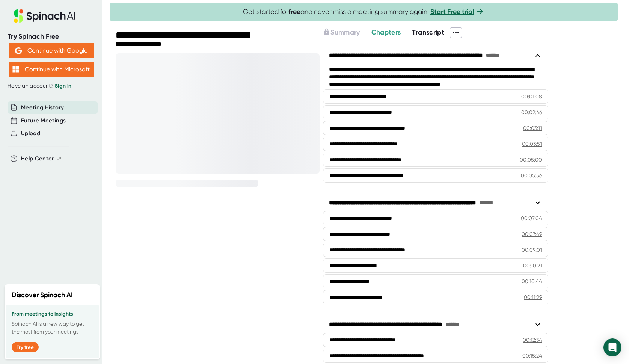 This screenshot has width=629, height=364. I want to click on span: Upload, so click(31, 133).